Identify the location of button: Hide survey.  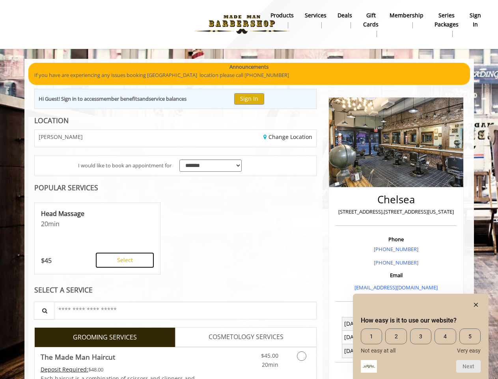
(476, 304).